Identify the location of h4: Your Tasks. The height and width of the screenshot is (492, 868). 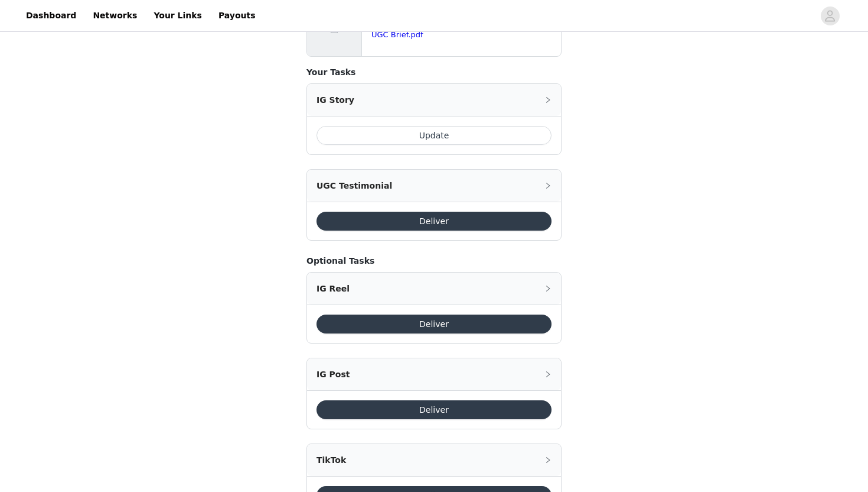
(434, 72).